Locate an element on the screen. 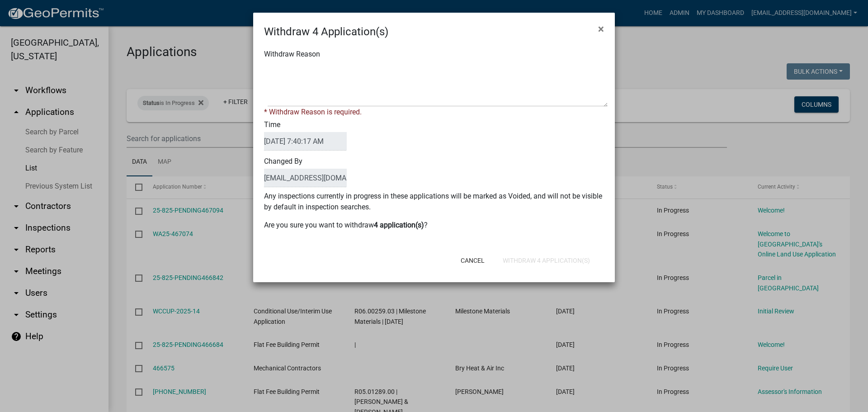 The image size is (868, 412). label: Time is located at coordinates (305, 136).